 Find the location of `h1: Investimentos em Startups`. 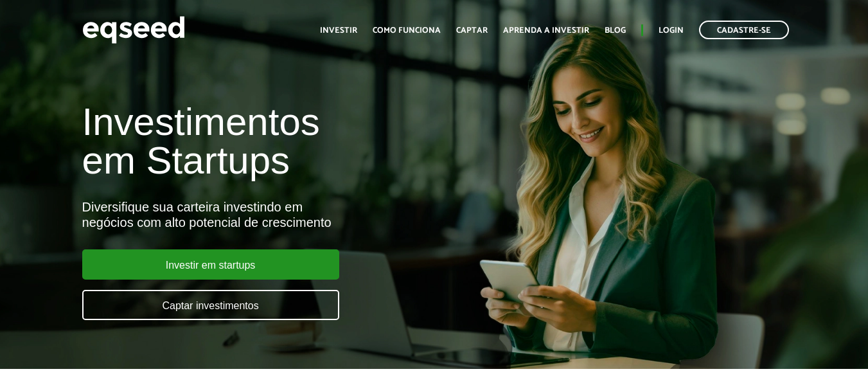

h1: Investimentos em Startups is located at coordinates (290, 141).